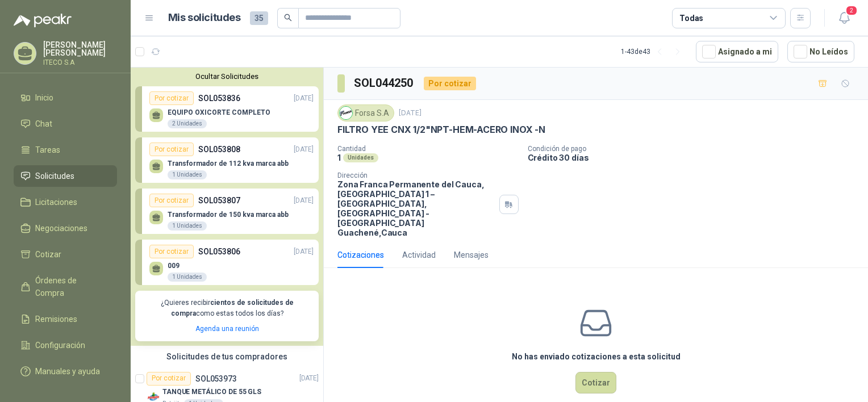  Describe the element at coordinates (65, 287) in the screenshot. I see `a: Órdenes de Compra` at that location.